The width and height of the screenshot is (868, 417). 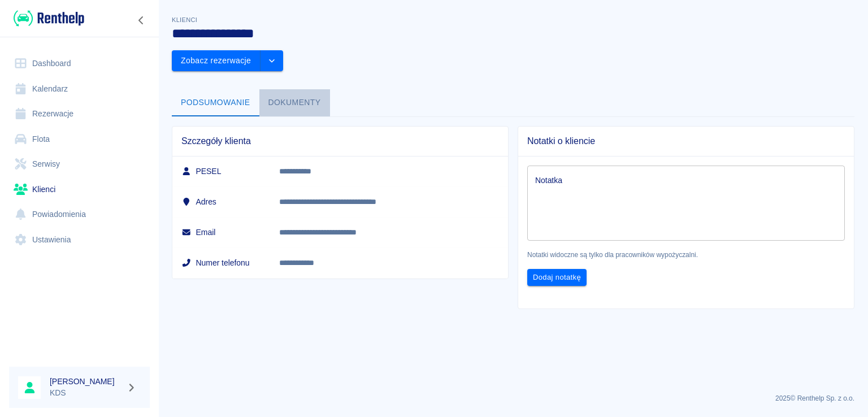 What do you see at coordinates (79, 89) in the screenshot?
I see `a: Kalendarz` at bounding box center [79, 89].